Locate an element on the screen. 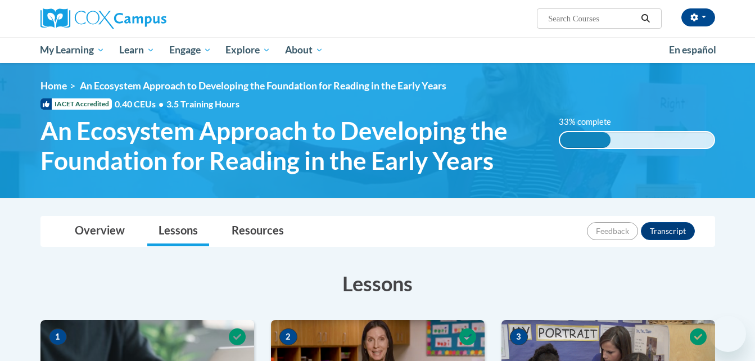  a: Cox Campus is located at coordinates (147, 19).